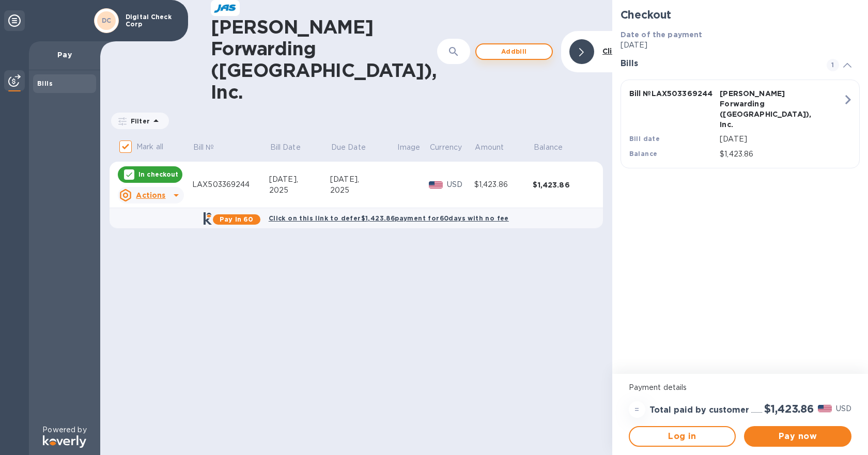 The image size is (868, 455). I want to click on p: Balance, so click(549, 148).